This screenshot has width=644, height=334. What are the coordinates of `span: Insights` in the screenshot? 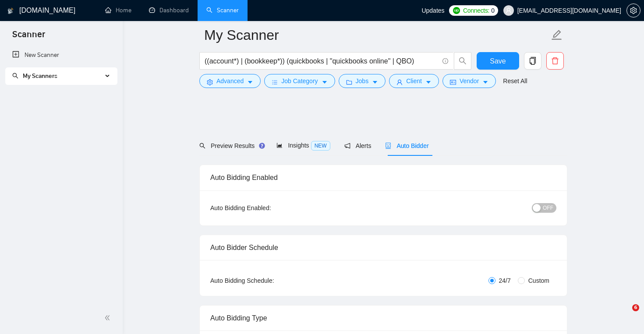 It's located at (303, 145).